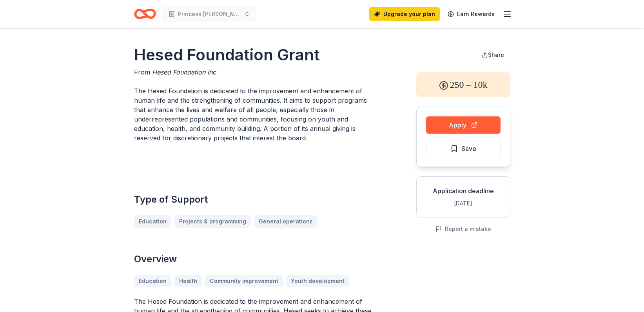 The height and width of the screenshot is (312, 644). Describe the element at coordinates (493, 55) in the screenshot. I see `button: Share` at that location.